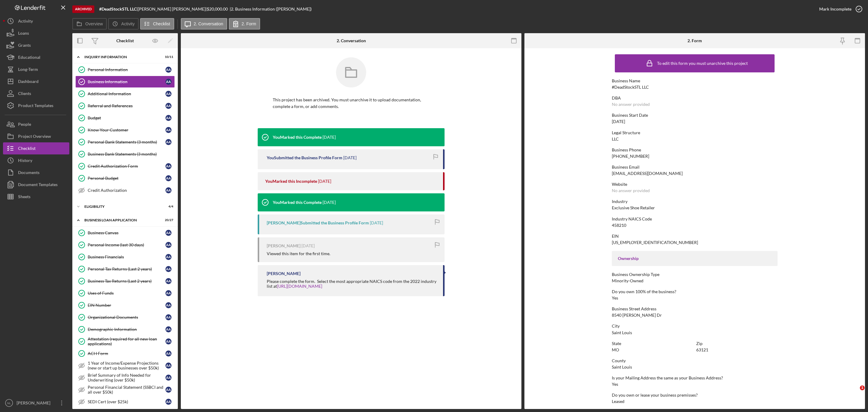  Describe the element at coordinates (839, 9) in the screenshot. I see `button: Mark Incomplete` at that location.